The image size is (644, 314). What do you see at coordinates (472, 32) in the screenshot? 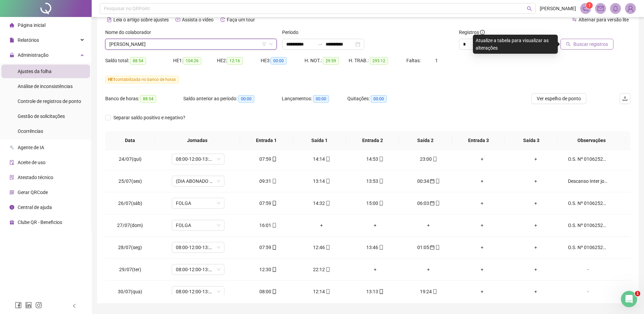
I see `span: Registros` at bounding box center [472, 32].